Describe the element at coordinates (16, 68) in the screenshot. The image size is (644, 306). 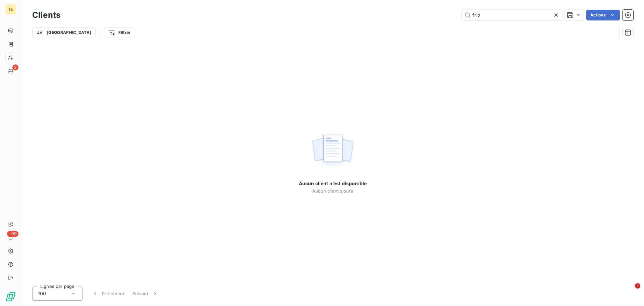
I see `span: 2` at that location.